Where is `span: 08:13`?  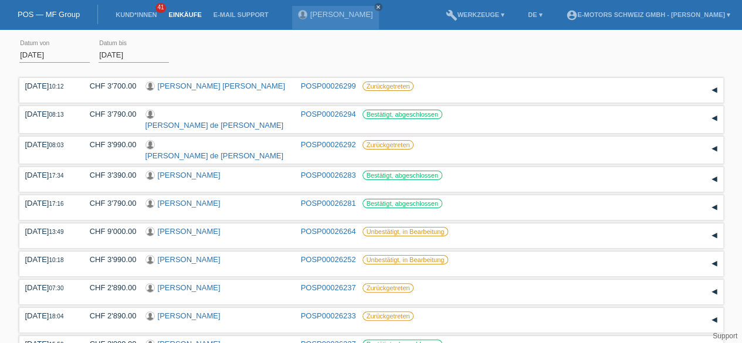
span: 08:13 is located at coordinates (56, 114).